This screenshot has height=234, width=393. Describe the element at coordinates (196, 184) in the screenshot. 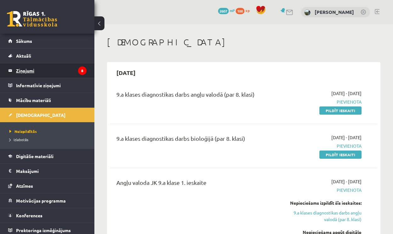

I see `div: Angļu valoda JK 9.a klase 1. ieskaite` at that location.